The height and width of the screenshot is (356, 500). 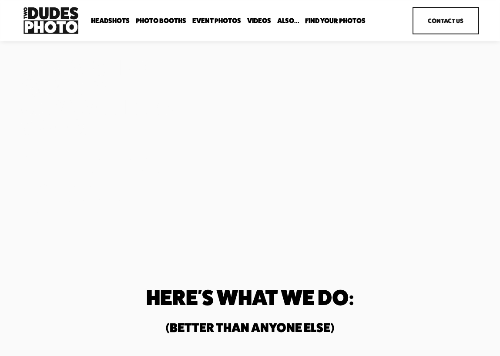 What do you see at coordinates (51, 20) in the screenshot?
I see `img: Two Dudes Photo | Headshots, Portraits &amp; Photo Booths` at bounding box center [51, 20].